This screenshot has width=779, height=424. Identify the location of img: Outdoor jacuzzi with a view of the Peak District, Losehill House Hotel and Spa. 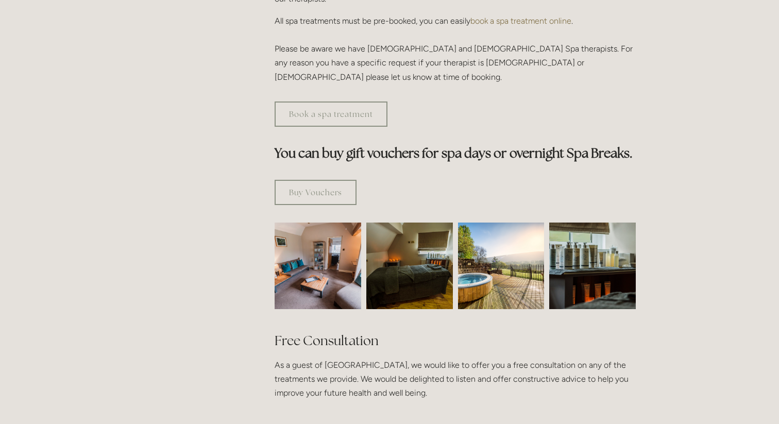
(501, 266).